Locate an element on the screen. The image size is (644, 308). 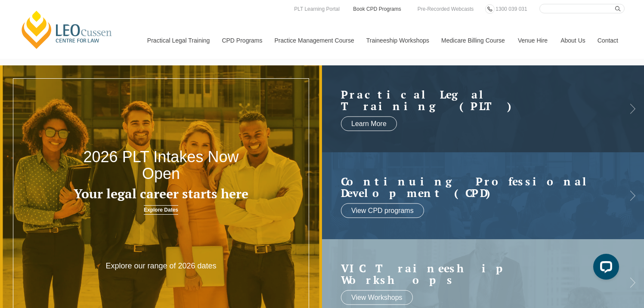
a: Explore Dates is located at coordinates (161, 210).